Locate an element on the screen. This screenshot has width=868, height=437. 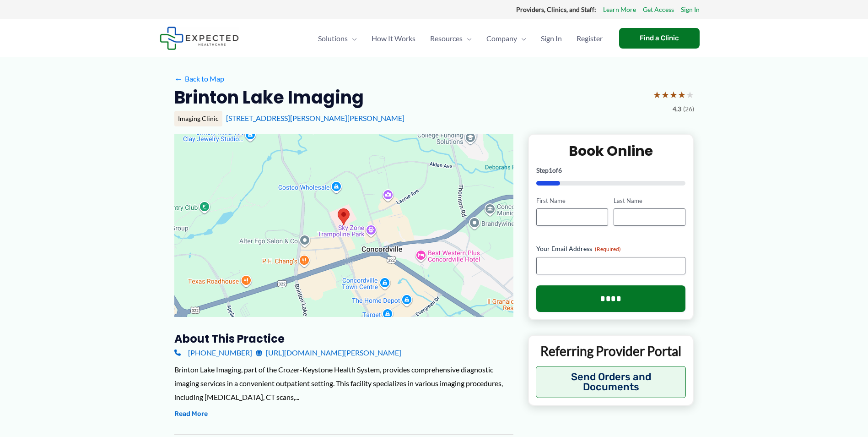
span: Sign In is located at coordinates (551, 39).